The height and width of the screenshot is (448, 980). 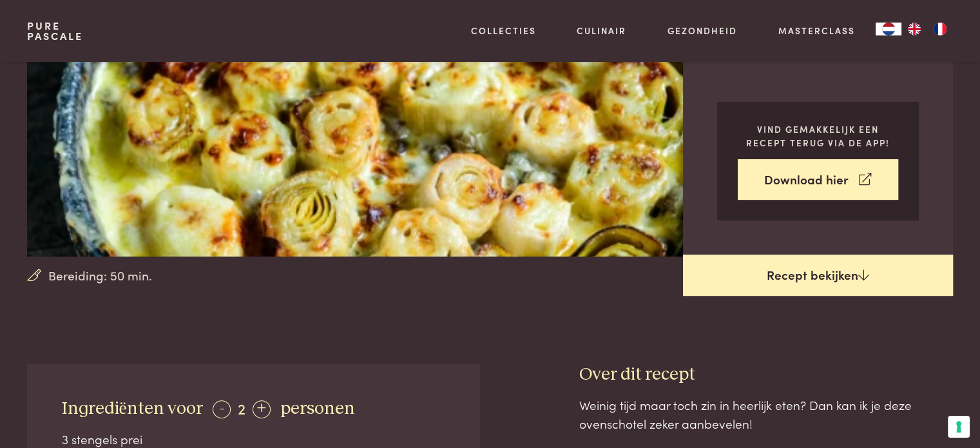 I want to click on p: Vind gemakkelijk een recept terug via de app!, so click(x=817, y=136).